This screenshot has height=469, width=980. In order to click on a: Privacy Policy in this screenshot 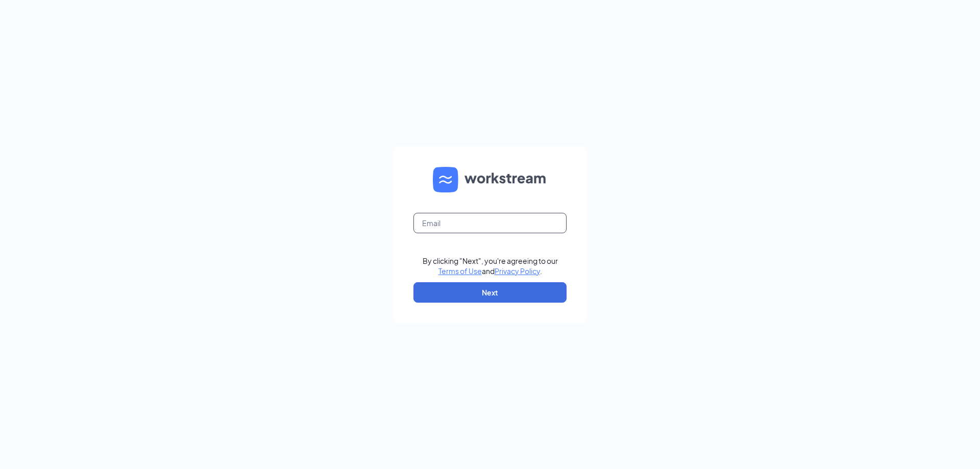, I will do `click(517, 271)`.